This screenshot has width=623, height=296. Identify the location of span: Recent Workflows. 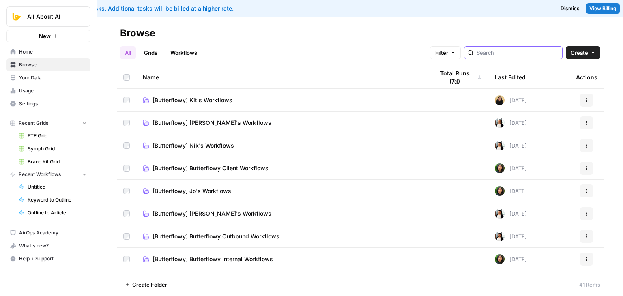
(40, 174).